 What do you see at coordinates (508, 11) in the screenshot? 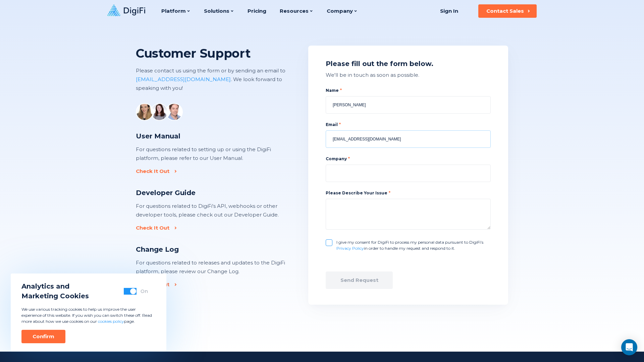
I see `a: Contact Sales` at bounding box center [508, 11].